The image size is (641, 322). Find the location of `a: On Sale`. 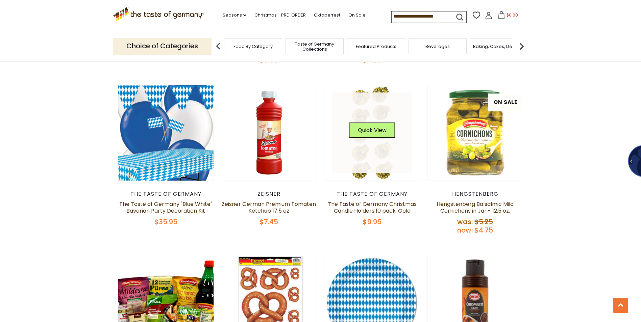

a: On Sale is located at coordinates (357, 15).